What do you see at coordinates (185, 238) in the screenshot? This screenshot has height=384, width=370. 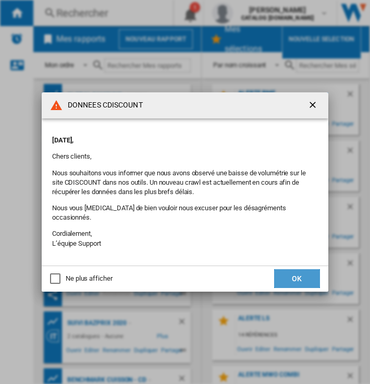 I see `p: Cordialement, L’équipe Support` at bounding box center [185, 238].